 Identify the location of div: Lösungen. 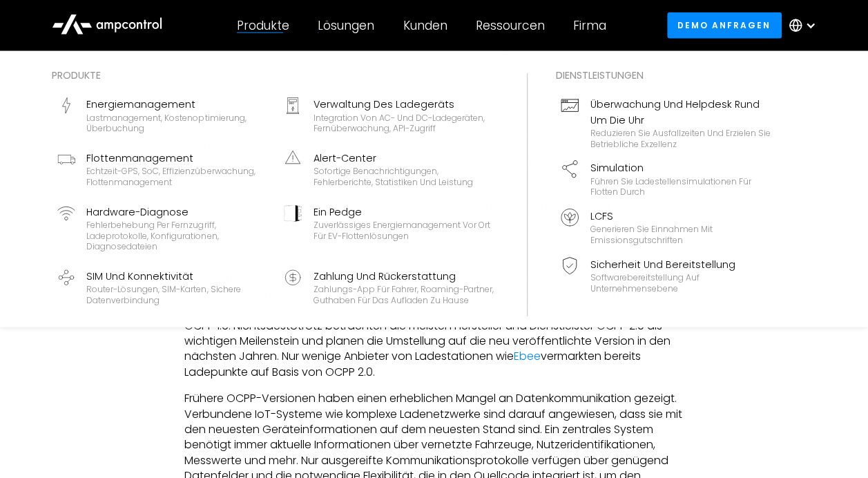
(346, 26).